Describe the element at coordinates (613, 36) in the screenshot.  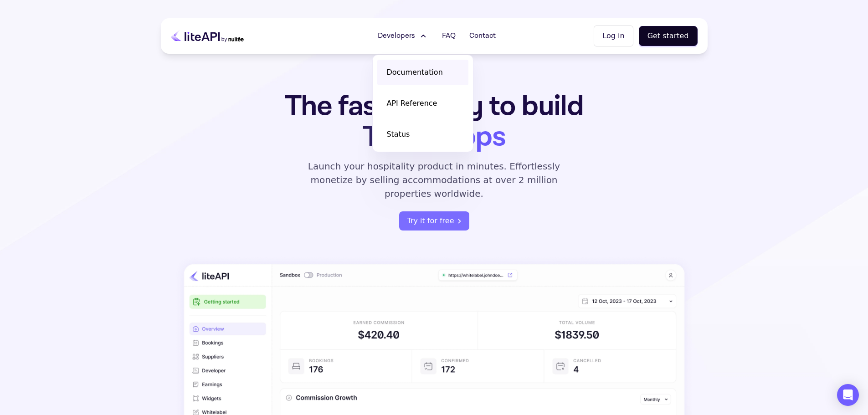
I see `a: Log in` at that location.